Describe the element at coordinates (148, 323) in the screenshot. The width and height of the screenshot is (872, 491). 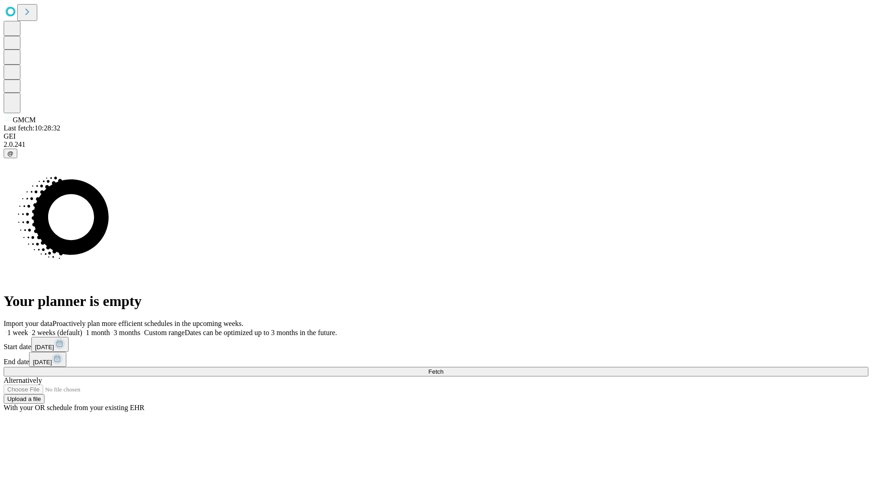
I see `span: Proactively plan more efficient schedules in the upcoming weeks.` at that location.